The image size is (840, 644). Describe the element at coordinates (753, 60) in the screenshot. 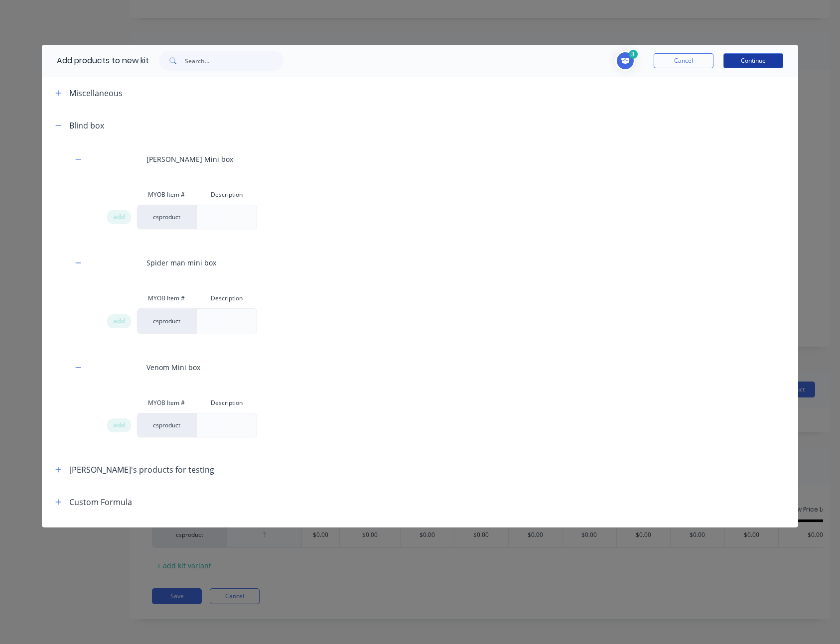

I see `button: Continue` at that location.